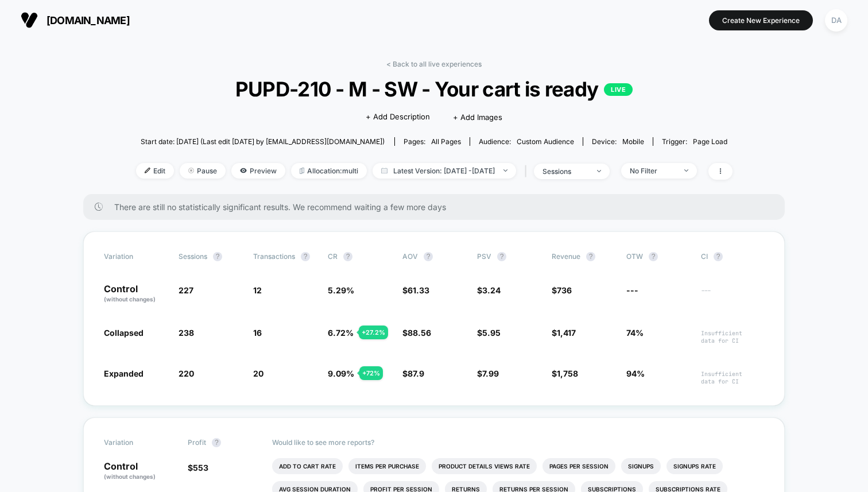 This screenshot has height=492, width=868. What do you see at coordinates (433, 141) in the screenshot?
I see `div: Pages:` at bounding box center [433, 141].